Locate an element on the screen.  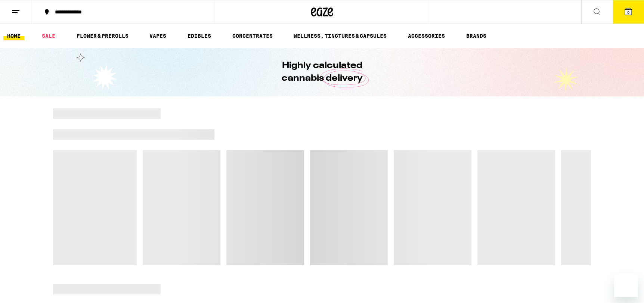
a: VAPES is located at coordinates (158, 36).